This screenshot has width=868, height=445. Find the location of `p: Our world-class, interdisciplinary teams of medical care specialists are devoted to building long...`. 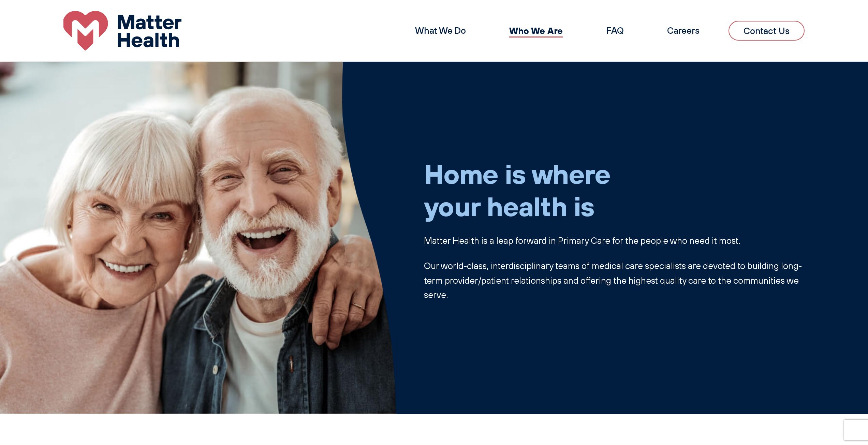

p: Our world-class, interdisciplinary teams of medical care specialists are devoted to building long... is located at coordinates (622, 280).